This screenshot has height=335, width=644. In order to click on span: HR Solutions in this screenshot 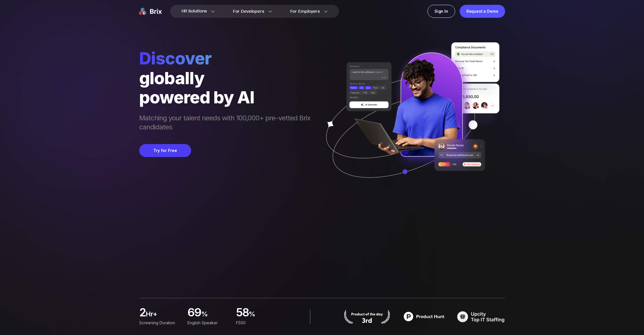, I will do `click(194, 11)`.